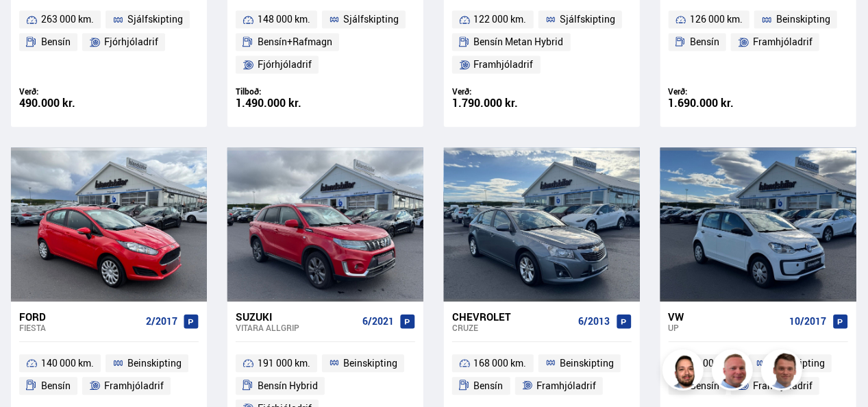 Image resolution: width=868 pixels, height=407 pixels. Describe the element at coordinates (32, 26) in the screenshot. I see `button: Opna LiveChat spjallviðmót` at that location.